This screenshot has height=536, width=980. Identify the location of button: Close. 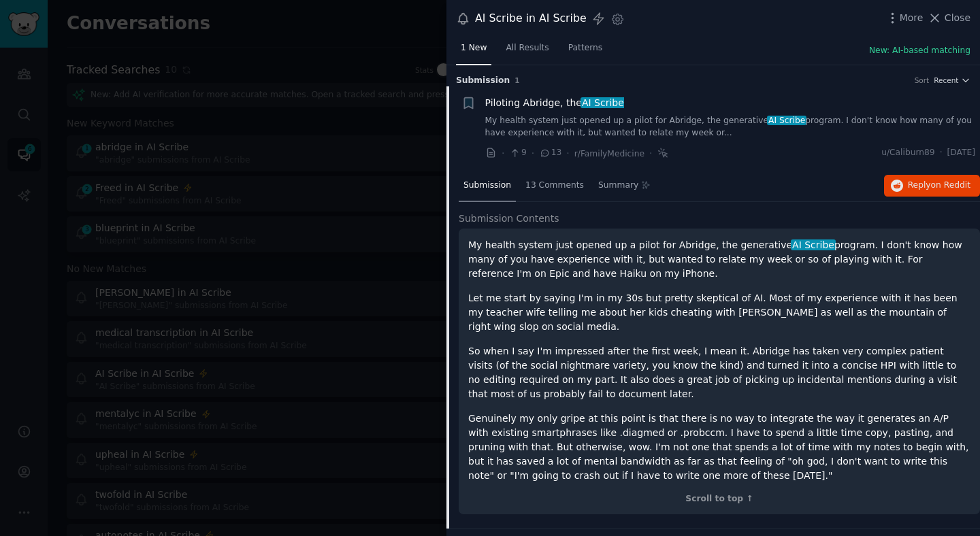
(949, 18).